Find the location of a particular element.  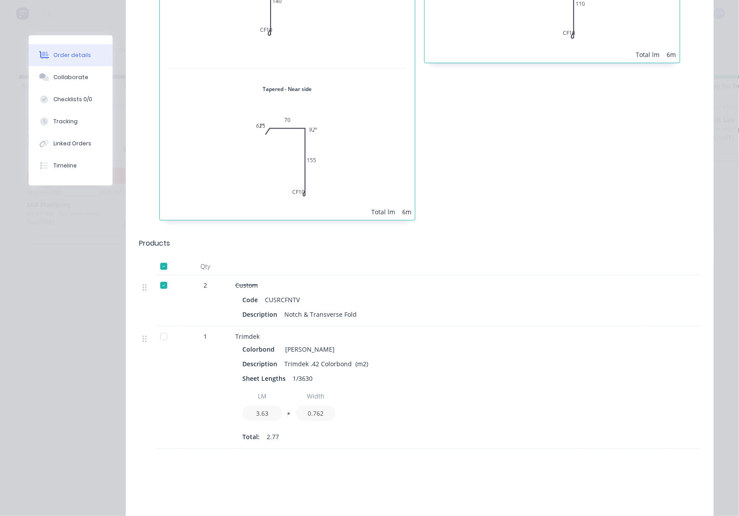

div: Order details is located at coordinates (72, 55).